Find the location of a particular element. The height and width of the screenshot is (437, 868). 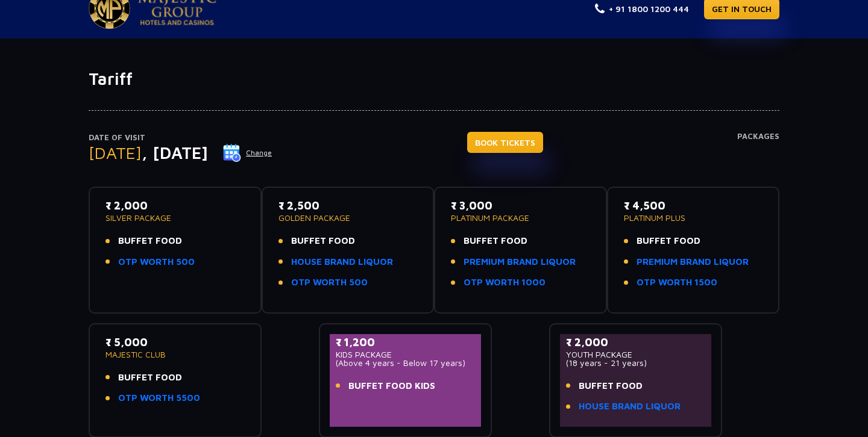

span: BUFFET FOOD KIDS is located at coordinates (392, 386).